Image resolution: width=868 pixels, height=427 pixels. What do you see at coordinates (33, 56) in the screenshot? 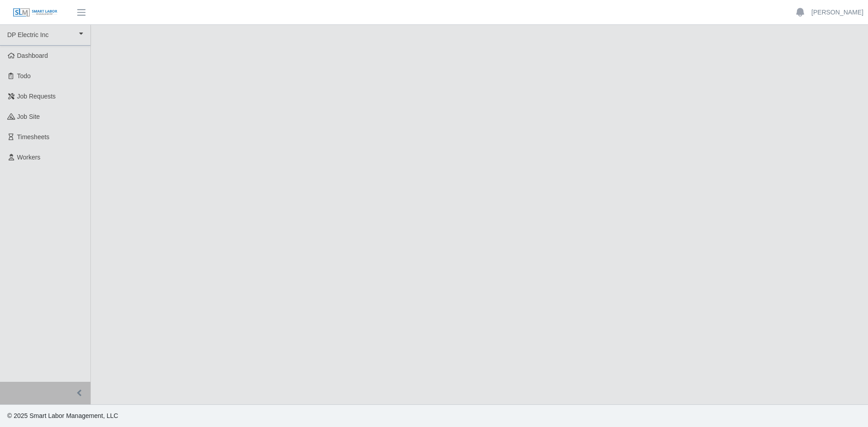
I see `span: Dashboard` at bounding box center [33, 56].